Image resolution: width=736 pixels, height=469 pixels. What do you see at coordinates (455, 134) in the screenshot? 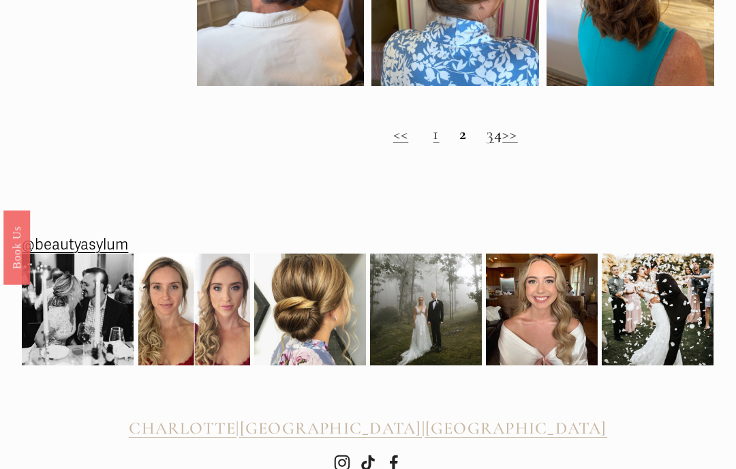
I see `h2: 4` at bounding box center [455, 134].